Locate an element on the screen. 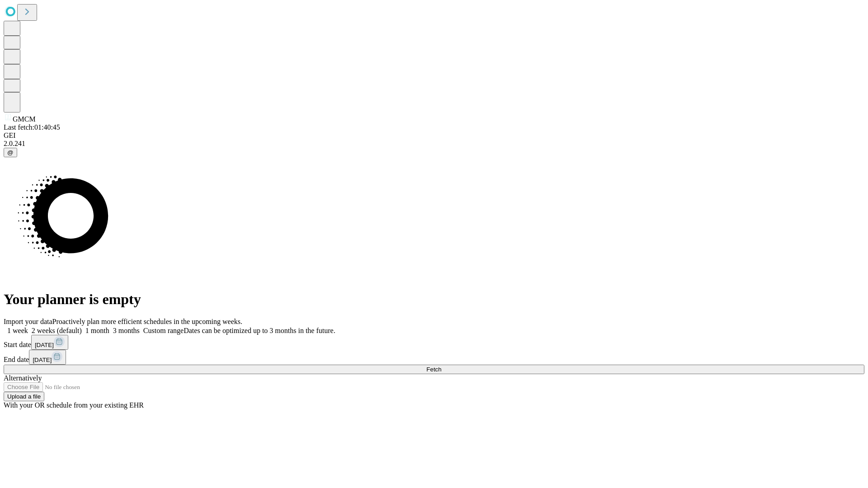  div: Start date is located at coordinates (434, 342).